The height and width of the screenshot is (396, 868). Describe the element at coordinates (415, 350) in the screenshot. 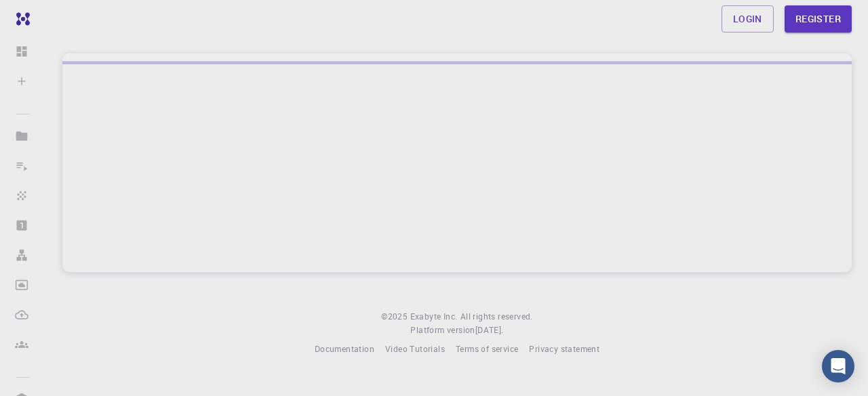

I see `a: Video Tutorials` at that location.